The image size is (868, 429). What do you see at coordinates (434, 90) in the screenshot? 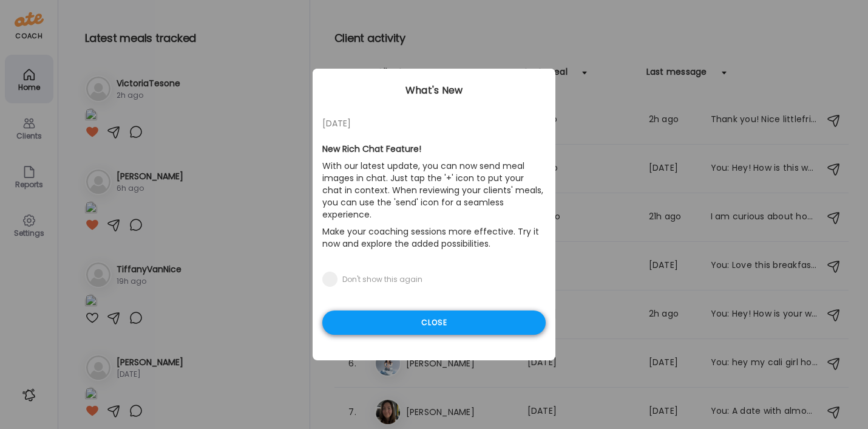
I see `div: What's New` at bounding box center [434, 90].